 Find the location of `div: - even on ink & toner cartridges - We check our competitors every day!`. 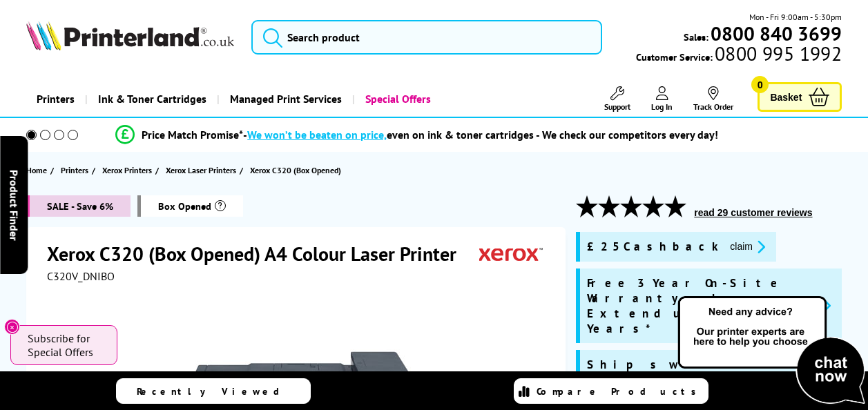

div: - even on ink & toner cartridges - We check our competitors every day! is located at coordinates (480, 134).